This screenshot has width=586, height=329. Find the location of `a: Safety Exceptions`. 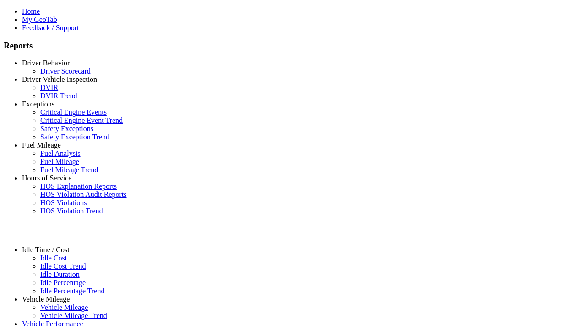

a: Safety Exceptions is located at coordinates (67, 129).